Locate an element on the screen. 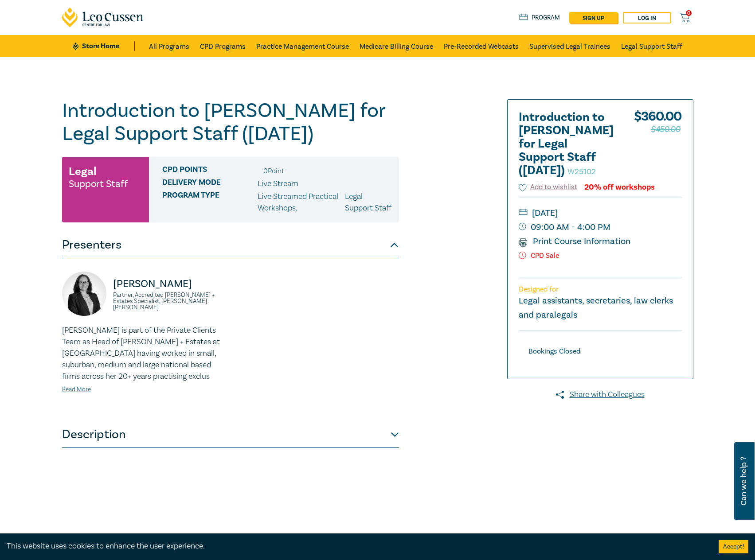 This screenshot has width=755, height=560. a: CPD Programs is located at coordinates (223, 46).